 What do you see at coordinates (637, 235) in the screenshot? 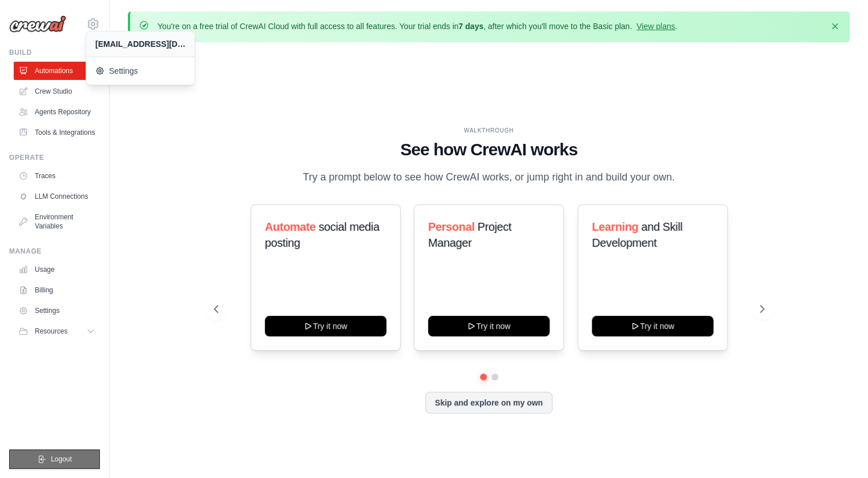
I see `span: and Skill Development` at bounding box center [637, 235].